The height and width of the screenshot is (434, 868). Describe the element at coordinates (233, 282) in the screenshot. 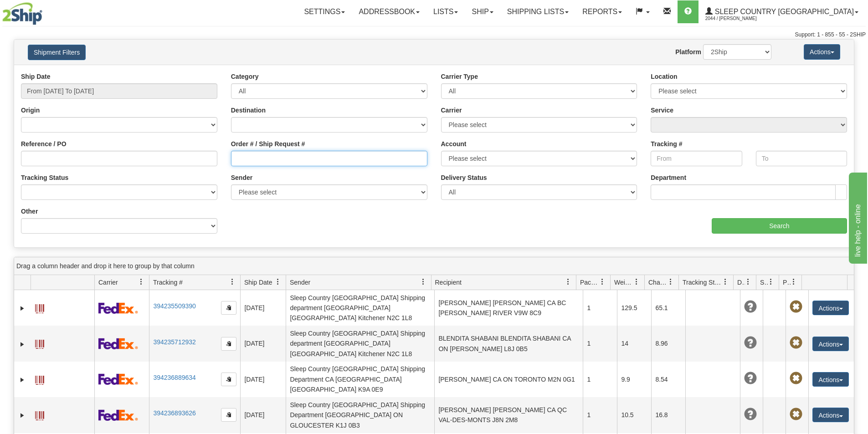

I see `a: Tracking # filter column settings` at that location.